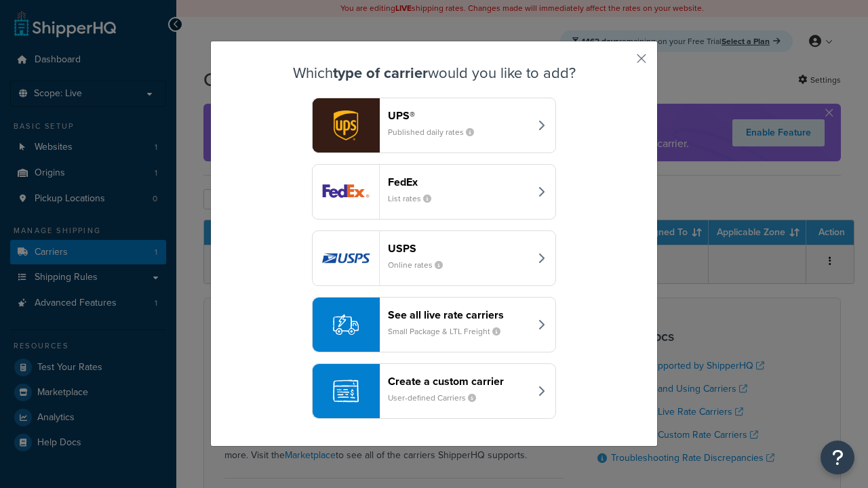 This screenshot has width=868, height=488. What do you see at coordinates (837, 458) in the screenshot?
I see `button: Open Resource Center` at bounding box center [837, 458].